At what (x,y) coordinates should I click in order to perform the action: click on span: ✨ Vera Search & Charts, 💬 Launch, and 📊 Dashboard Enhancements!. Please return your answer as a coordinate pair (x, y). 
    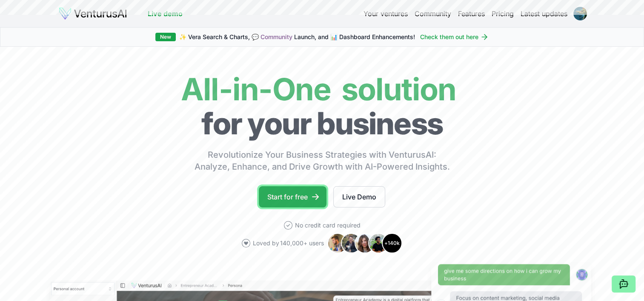
    Looking at the image, I should click on (297, 37).